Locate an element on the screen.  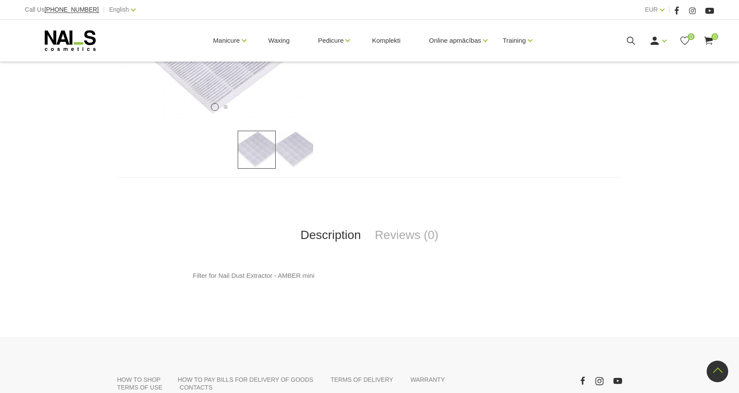
div: Call Us is located at coordinates (62, 9).